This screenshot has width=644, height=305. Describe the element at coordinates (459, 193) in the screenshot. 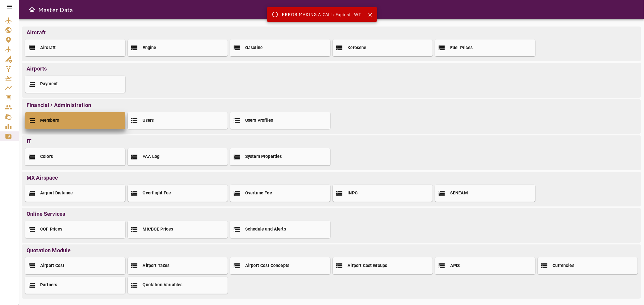

I see `h2: SENEAM` at that location.